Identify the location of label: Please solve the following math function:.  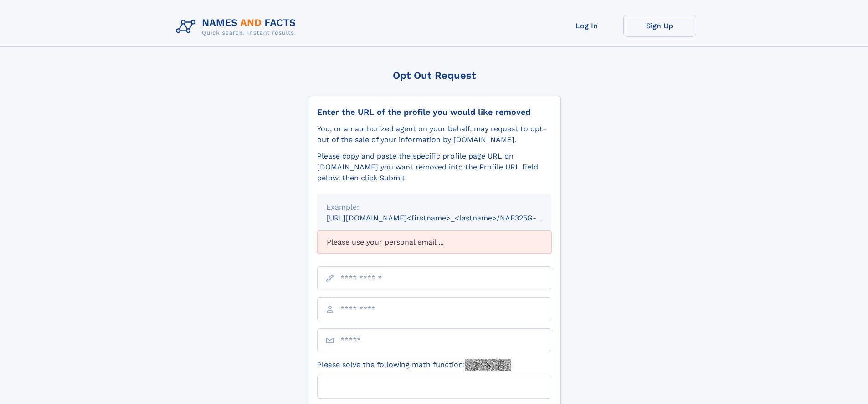
(414, 365).